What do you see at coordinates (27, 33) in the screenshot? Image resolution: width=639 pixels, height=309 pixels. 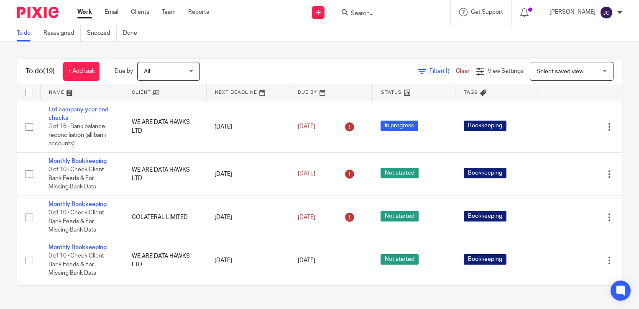 I see `a: To do` at bounding box center [27, 33].